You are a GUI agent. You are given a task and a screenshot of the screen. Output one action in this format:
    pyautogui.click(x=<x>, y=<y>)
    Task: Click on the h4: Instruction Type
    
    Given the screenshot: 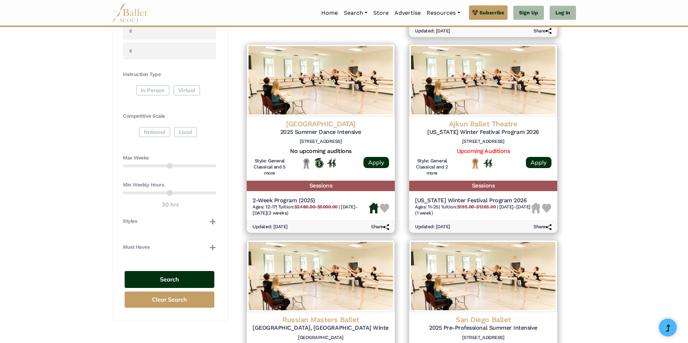 What is the action you would take?
    pyautogui.click(x=169, y=75)
    